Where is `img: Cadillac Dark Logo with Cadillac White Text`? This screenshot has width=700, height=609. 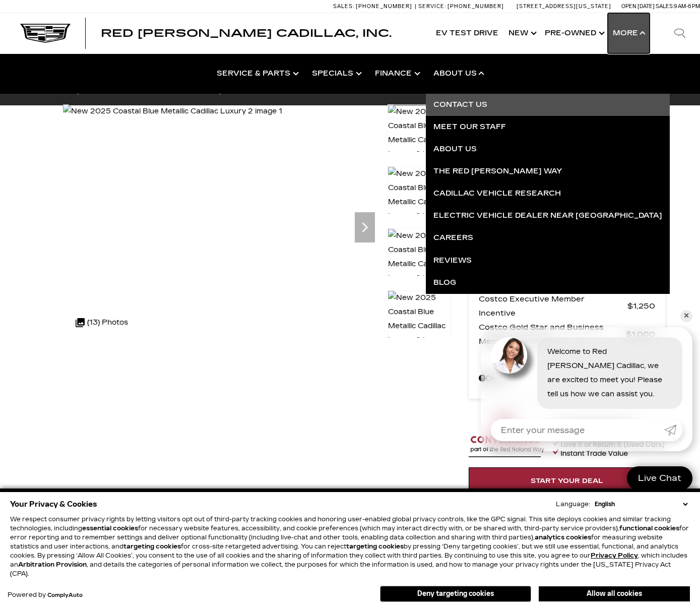 img: Cadillac Dark Logo with Cadillac White Text is located at coordinates (45, 33).